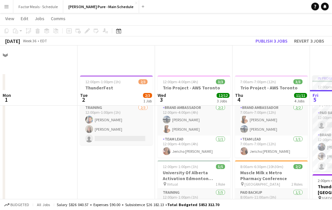 The width and height of the screenshot is (332, 210). What do you see at coordinates (44, 204) in the screenshot?
I see `span: All jobs` at bounding box center [44, 204].